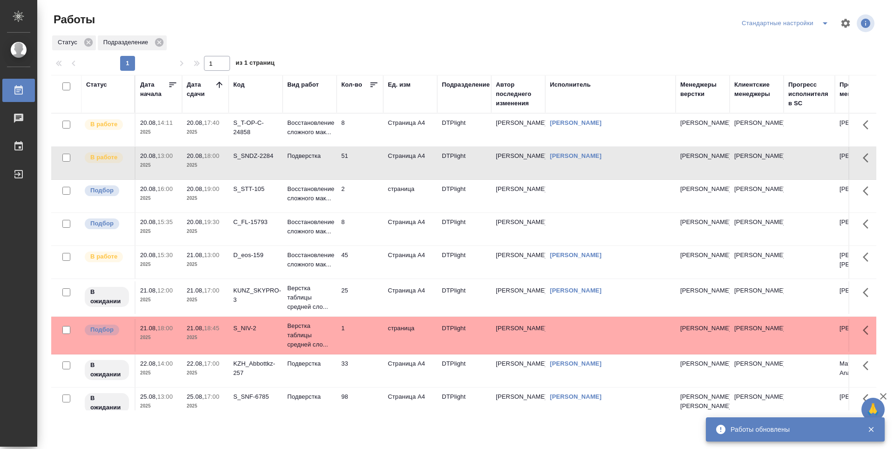 This screenshot has height=449, width=894. Describe the element at coordinates (360, 163) in the screenshot. I see `td: 51` at that location.